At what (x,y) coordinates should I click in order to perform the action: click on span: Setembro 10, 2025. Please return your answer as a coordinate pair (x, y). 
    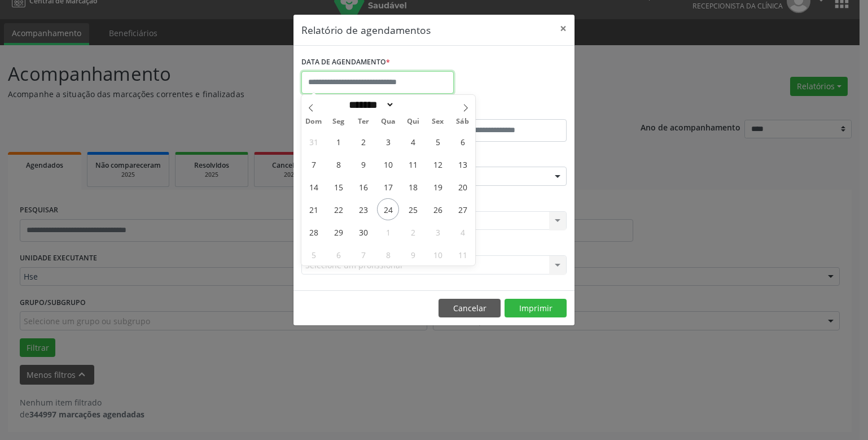
    Looking at the image, I should click on (388, 164).